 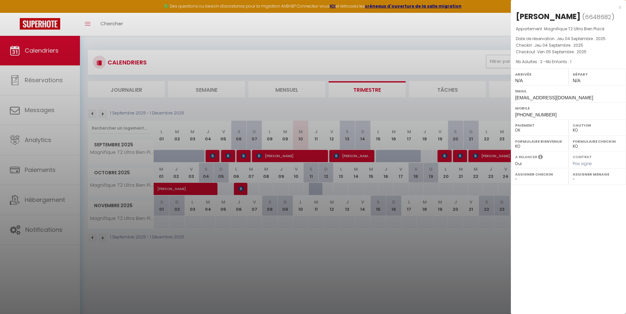 I want to click on p: Appartement :, so click(x=568, y=29).